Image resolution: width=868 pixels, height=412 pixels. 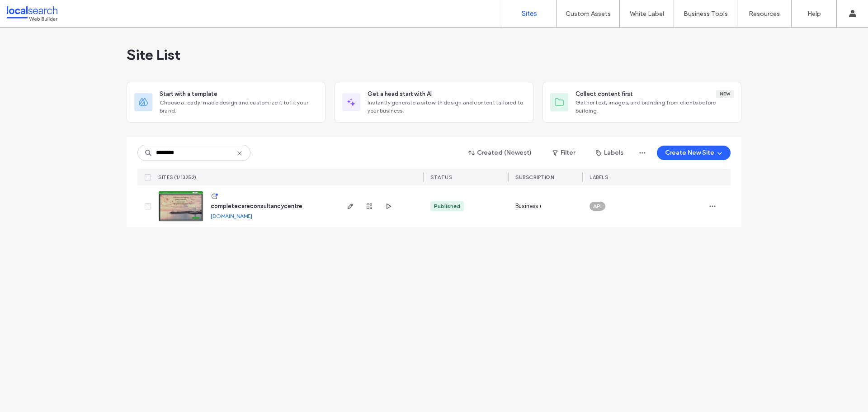 I want to click on label: White Label, so click(x=647, y=13).